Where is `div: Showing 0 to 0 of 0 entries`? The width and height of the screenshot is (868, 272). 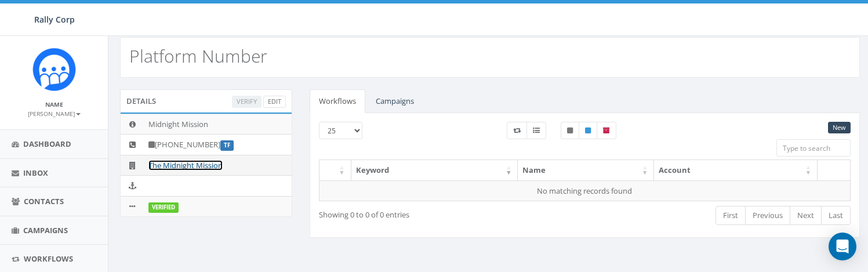
div: Showing 0 to 0 of 0 entries is located at coordinates (425, 212).